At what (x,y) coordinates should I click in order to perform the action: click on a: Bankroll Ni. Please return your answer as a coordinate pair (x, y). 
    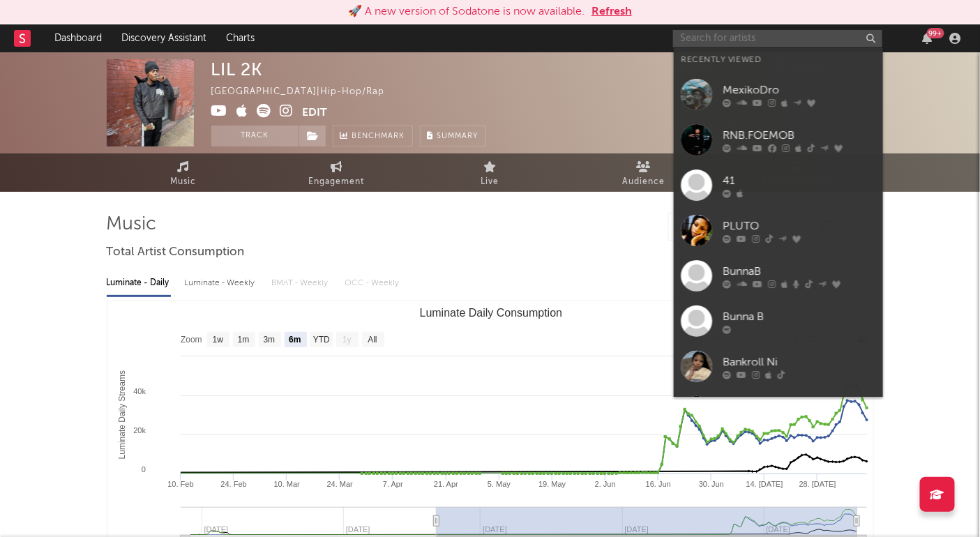
    Looking at the image, I should click on (778, 366).